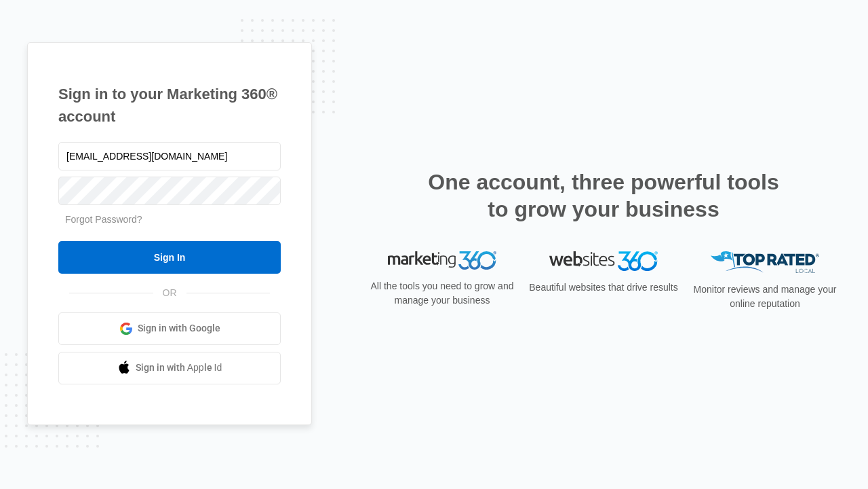 Image resolution: width=868 pixels, height=489 pixels. What do you see at coordinates (169, 328) in the screenshot?
I see `a: Sign in with Google` at bounding box center [169, 328].